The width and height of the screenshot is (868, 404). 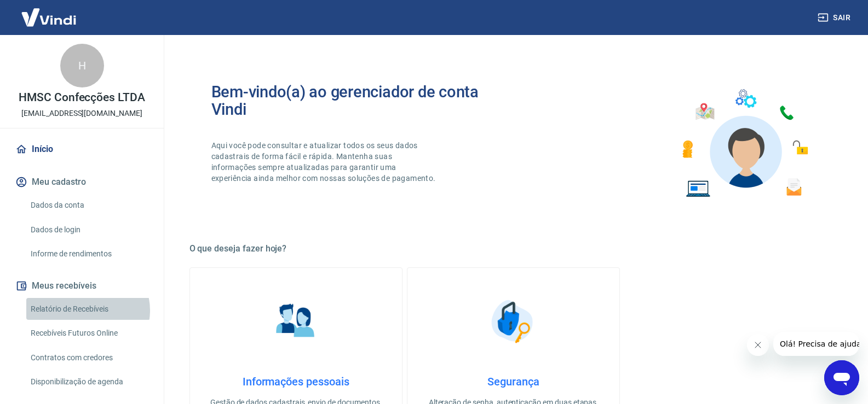 What do you see at coordinates (88, 230) in the screenshot?
I see `a: Dados de login` at bounding box center [88, 230].